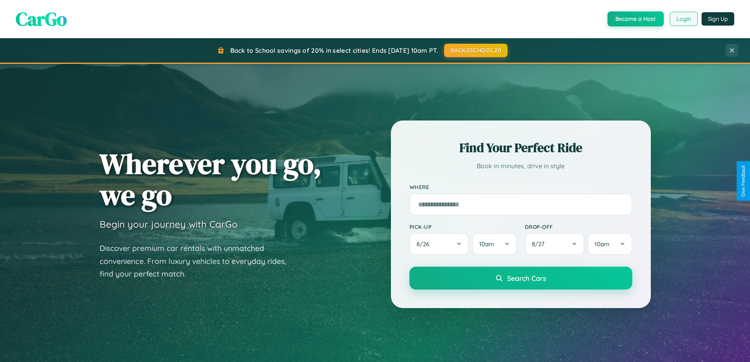 The width and height of the screenshot is (750, 362). What do you see at coordinates (555, 244) in the screenshot?
I see `button: 8/27` at bounding box center [555, 244].